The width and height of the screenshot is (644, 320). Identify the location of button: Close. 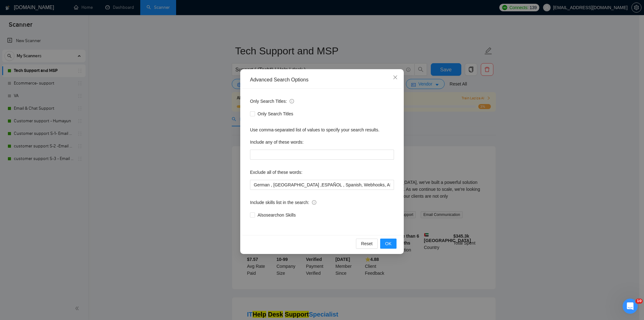
(395, 78).